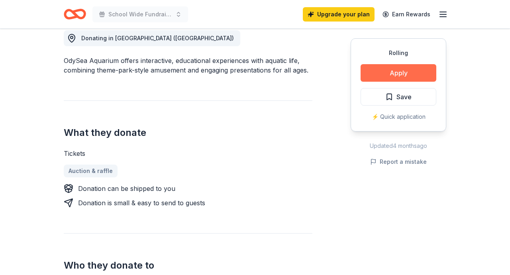 This screenshot has width=510, height=275. What do you see at coordinates (404, 97) in the screenshot?
I see `span: Save` at bounding box center [404, 97].